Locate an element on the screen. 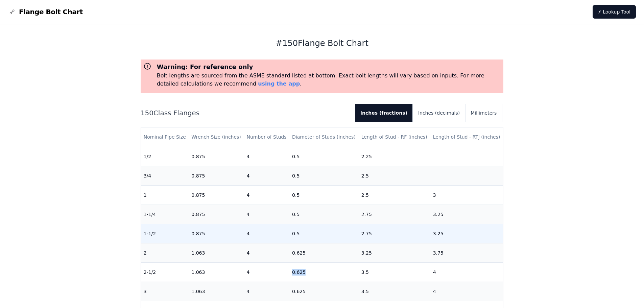  button: Inches (decimals) is located at coordinates (439, 113).